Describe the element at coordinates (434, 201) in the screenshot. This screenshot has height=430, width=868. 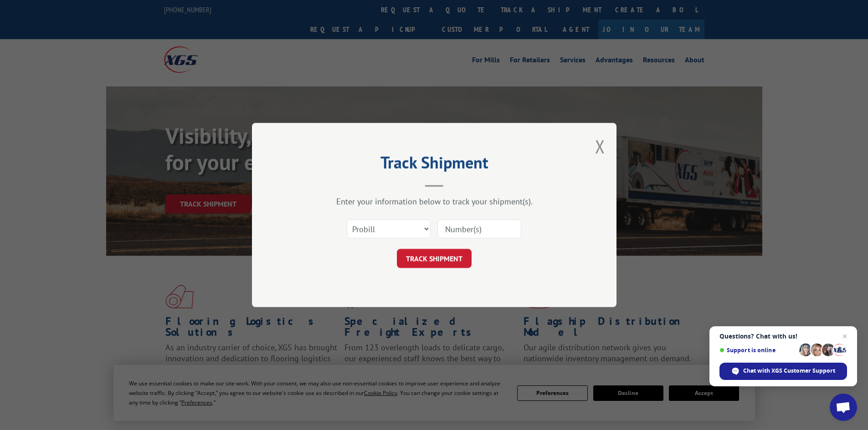
I see `div: Enter your information below to track your shipment(s).` at that location.